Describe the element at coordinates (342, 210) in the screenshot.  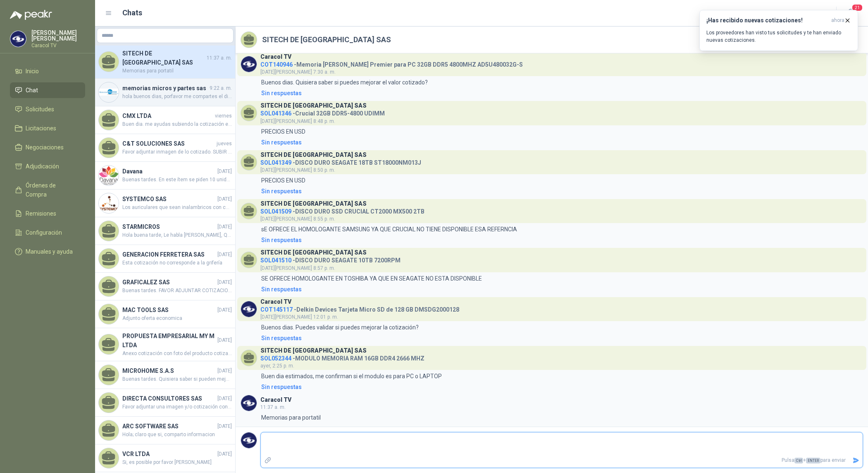
I see `h4: - DISCO DURO SSD CRUCIAL CT2000 MX500 2TB` at that location.